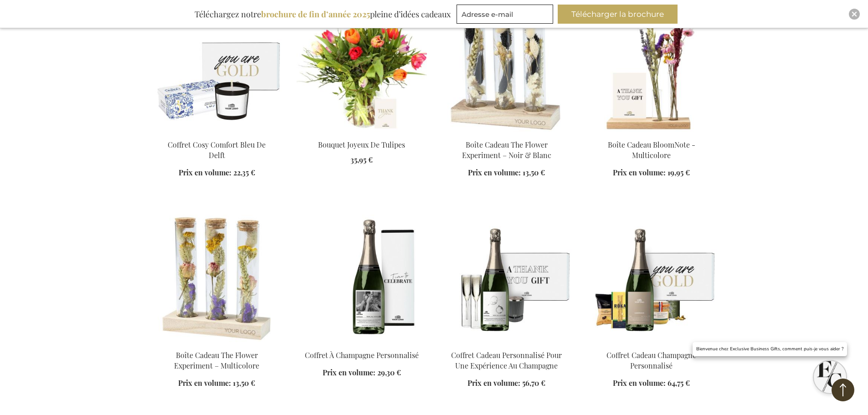 This screenshot has width=868, height=415. What do you see at coordinates (217, 173) in the screenshot?
I see `a: Prix en volume: 22,35 €` at bounding box center [217, 173].